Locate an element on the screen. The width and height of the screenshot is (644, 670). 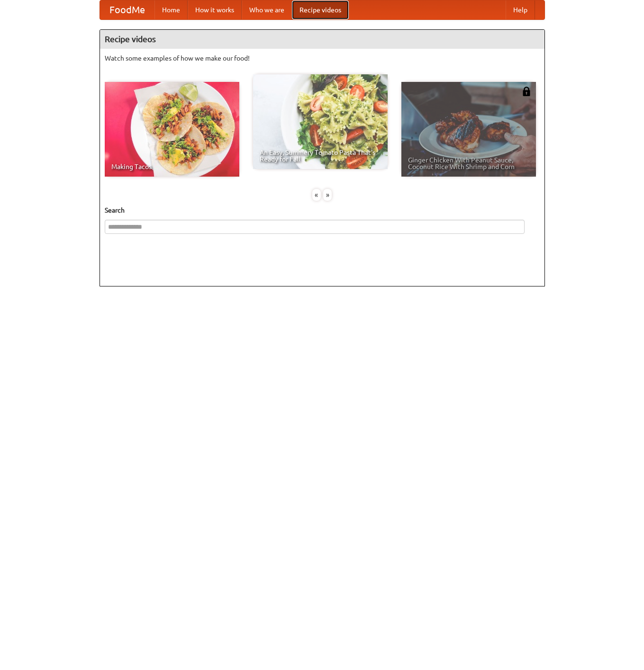
h4: Recipe videos is located at coordinates (322, 40).